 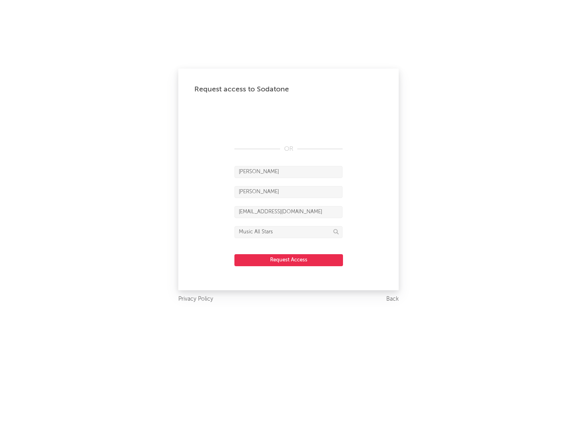 I want to click on input: Division, so click(x=288, y=232).